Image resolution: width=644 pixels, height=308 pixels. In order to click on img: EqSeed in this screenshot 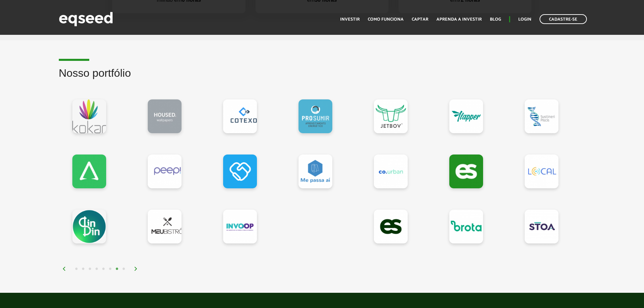, I will do `click(86, 19)`.